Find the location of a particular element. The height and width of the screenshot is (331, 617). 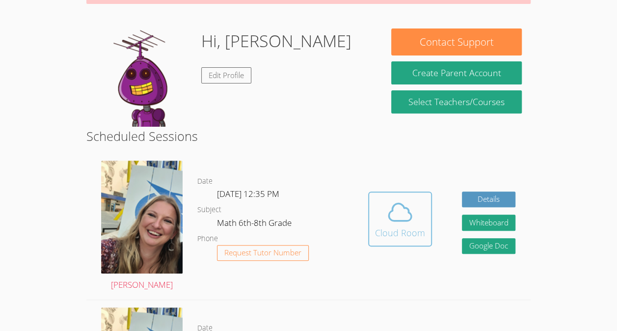

a: Select Teachers/Courses is located at coordinates (456, 102).